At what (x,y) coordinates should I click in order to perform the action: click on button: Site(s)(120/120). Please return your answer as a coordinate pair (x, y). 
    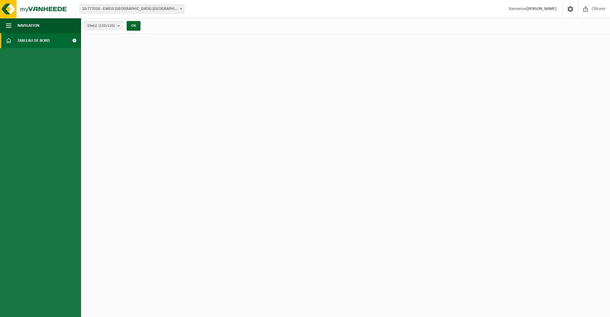
    Looking at the image, I should click on (104, 26).